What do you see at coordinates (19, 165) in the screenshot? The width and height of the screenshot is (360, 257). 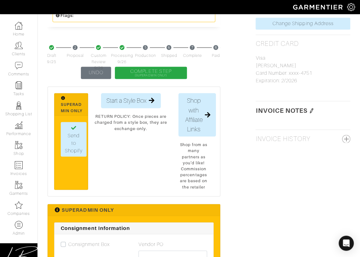 I see `img: orders-icon-0abe47150d42831381b5fb84f609e132dff9fe21cb692f30cb5eec754e2cba89.png` at bounding box center [19, 165].